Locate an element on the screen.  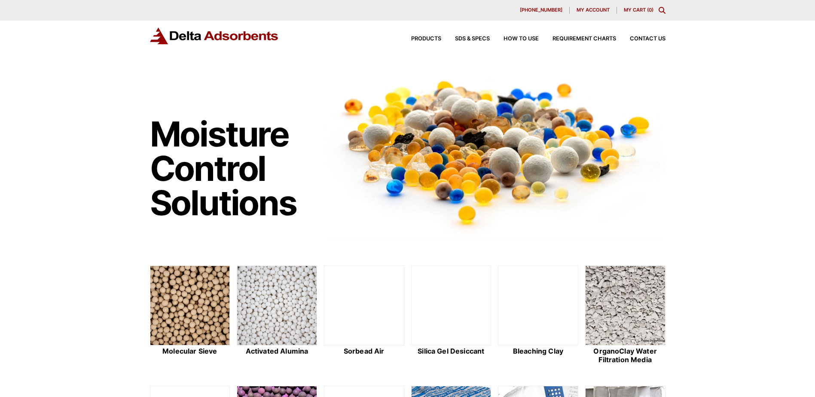
a: How to Use is located at coordinates (514, 39).